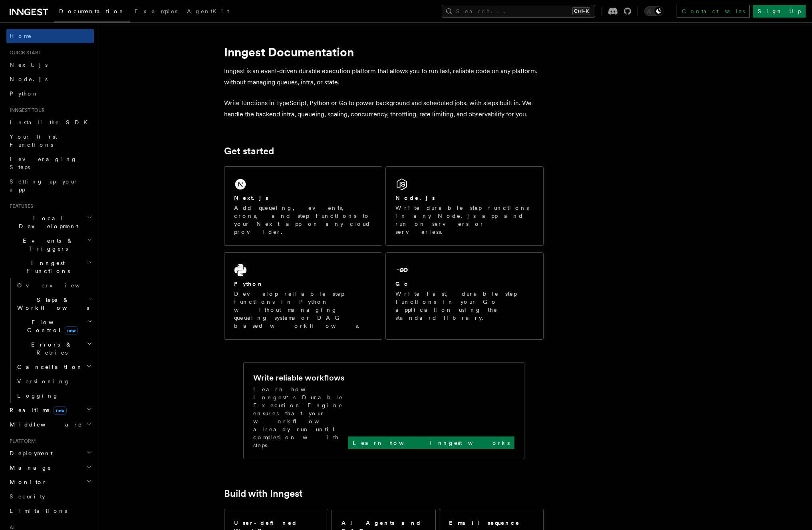 Image resolution: width=812 pixels, height=530 pixels. I want to click on button: Steps & Workflows, so click(54, 304).